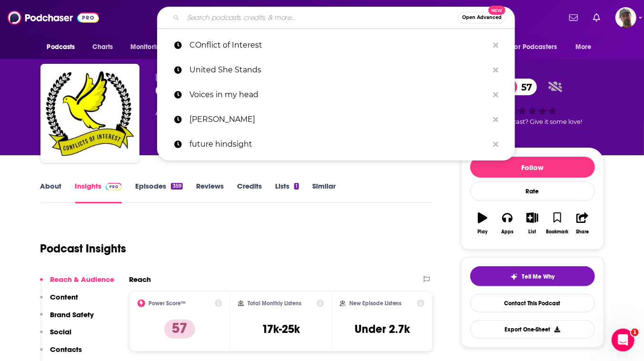 The width and height of the screenshot is (644, 361). I want to click on span: New, so click(497, 10).